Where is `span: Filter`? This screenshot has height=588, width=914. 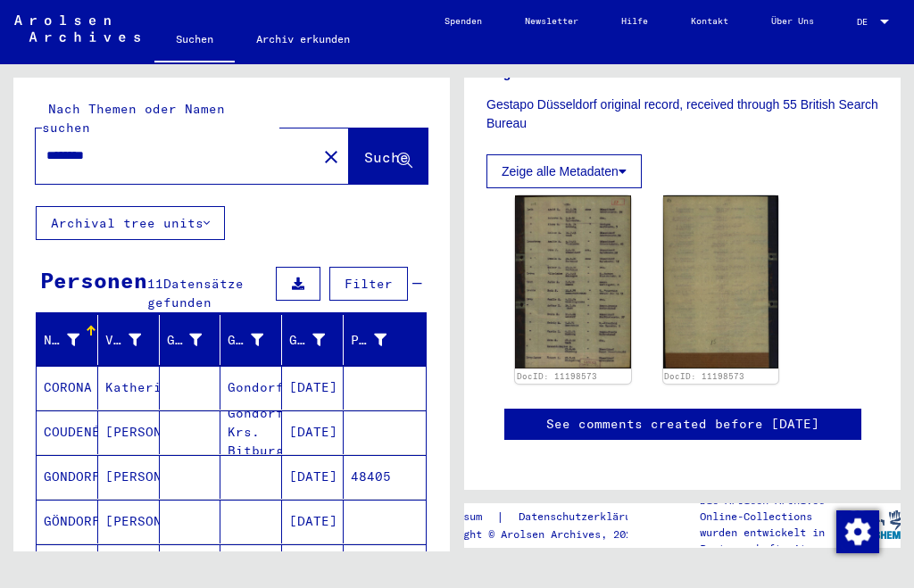 span: Filter is located at coordinates (369, 284).